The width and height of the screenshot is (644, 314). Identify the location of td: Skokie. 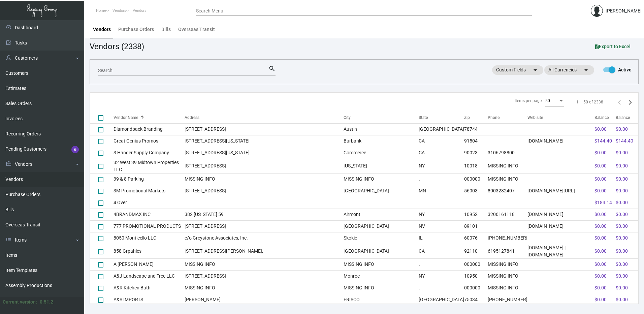
(381, 238).